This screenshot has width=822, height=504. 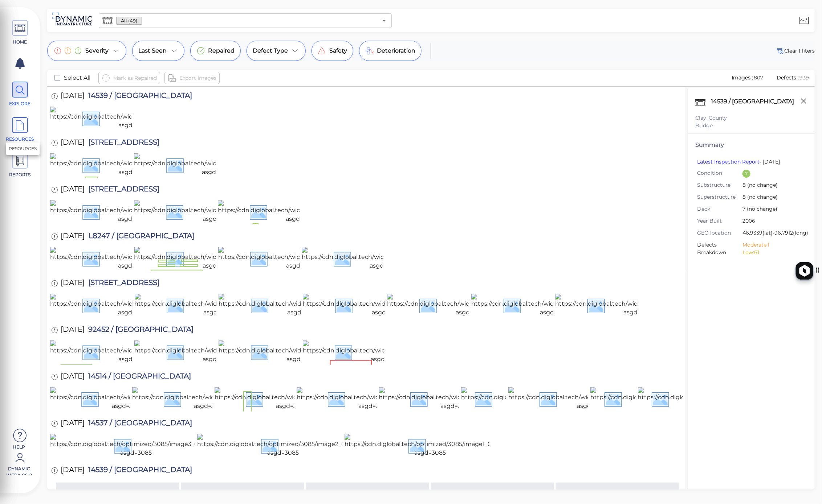 I want to click on img: https://cdn.diglobal.tech/width210/3071/image4_002.png?asgd=3071, so click(x=545, y=399).